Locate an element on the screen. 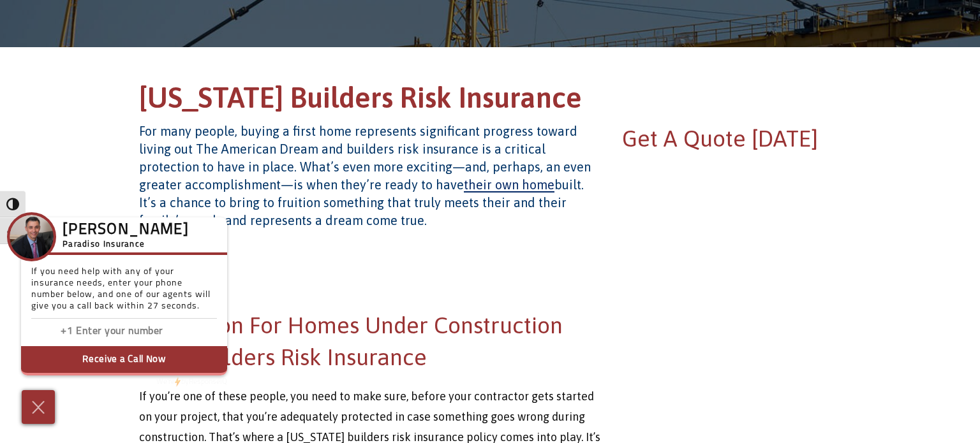  a: their own home is located at coordinates (509, 184).